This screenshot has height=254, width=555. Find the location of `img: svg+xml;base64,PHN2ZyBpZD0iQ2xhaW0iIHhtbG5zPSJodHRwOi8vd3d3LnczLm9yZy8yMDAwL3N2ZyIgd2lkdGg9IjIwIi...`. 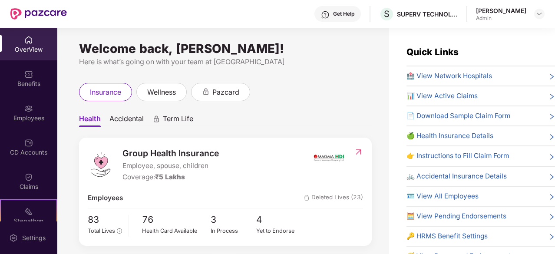

img: svg+xml;base64,PHN2ZyBpZD0iQ2xhaW0iIHhtbG5zPSJodHRwOi8vd3d3LnczLm9yZy8yMDAwL3N2ZyIgd2lkdGg9IjIwIi... is located at coordinates (29, 177).